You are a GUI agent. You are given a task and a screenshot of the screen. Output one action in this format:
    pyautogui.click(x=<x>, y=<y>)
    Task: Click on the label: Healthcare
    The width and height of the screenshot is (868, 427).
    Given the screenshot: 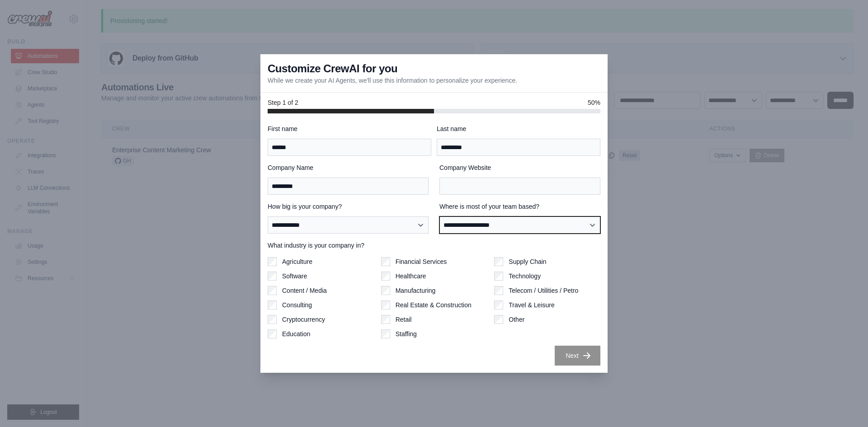 What is the action you would take?
    pyautogui.click(x=411, y=276)
    